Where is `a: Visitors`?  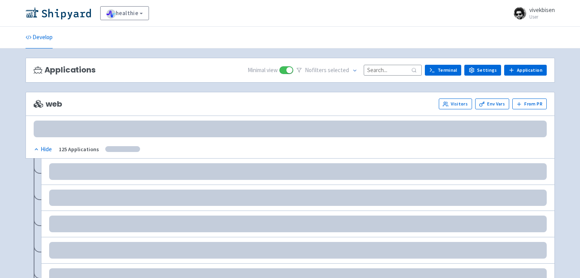 a: Visitors is located at coordinates (456, 104).